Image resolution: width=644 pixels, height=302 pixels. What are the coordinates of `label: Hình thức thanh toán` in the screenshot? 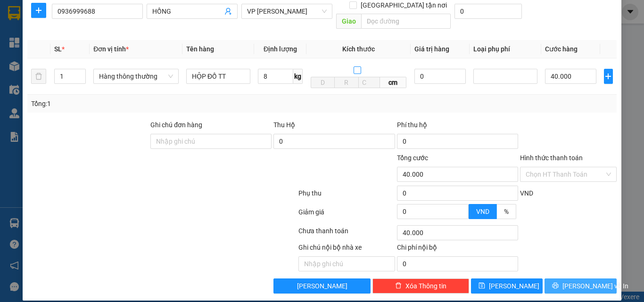 It's located at (551, 158).